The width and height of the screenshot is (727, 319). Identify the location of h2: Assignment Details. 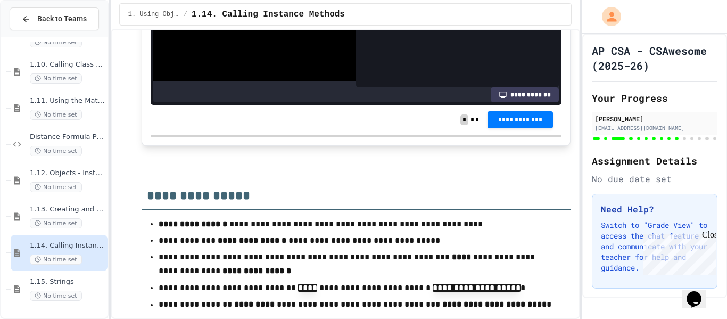
(655, 161).